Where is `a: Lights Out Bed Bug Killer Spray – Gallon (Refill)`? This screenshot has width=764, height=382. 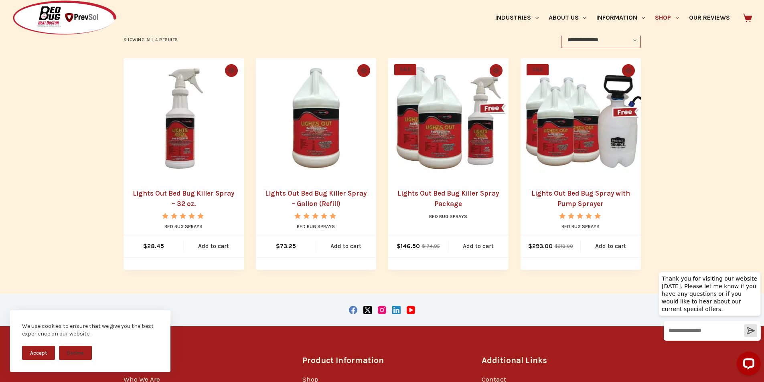
a: Lights Out Bed Bug Killer Spray – Gallon (Refill) is located at coordinates (316, 199).